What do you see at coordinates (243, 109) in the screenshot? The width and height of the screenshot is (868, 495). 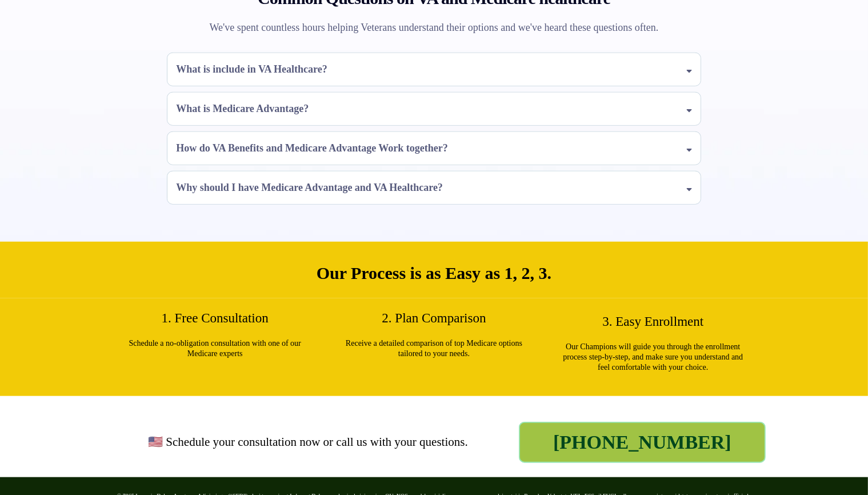 I see `h4: What is Medicare Advantage?` at bounding box center [243, 109].